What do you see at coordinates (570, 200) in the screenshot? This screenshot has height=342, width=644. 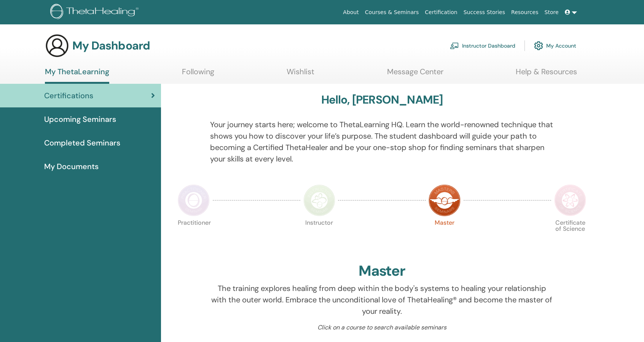 I see `img: Certificate of Science` at bounding box center [570, 200].